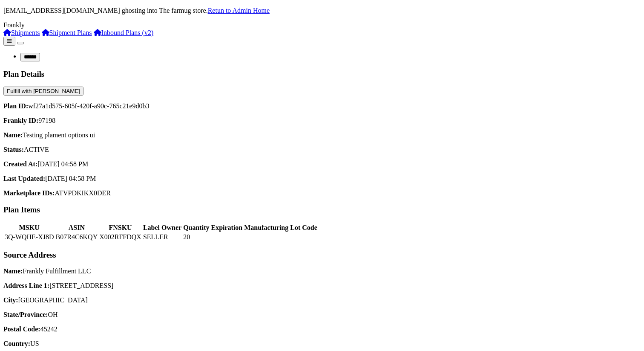 This screenshot has height=351, width=644. What do you see at coordinates (196, 237) in the screenshot?
I see `td: 20` at bounding box center [196, 237].